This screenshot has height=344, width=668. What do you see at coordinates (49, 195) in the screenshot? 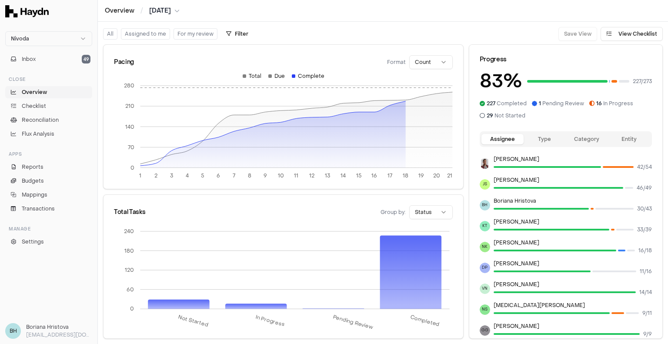
I see `a: Mappings` at bounding box center [49, 195].